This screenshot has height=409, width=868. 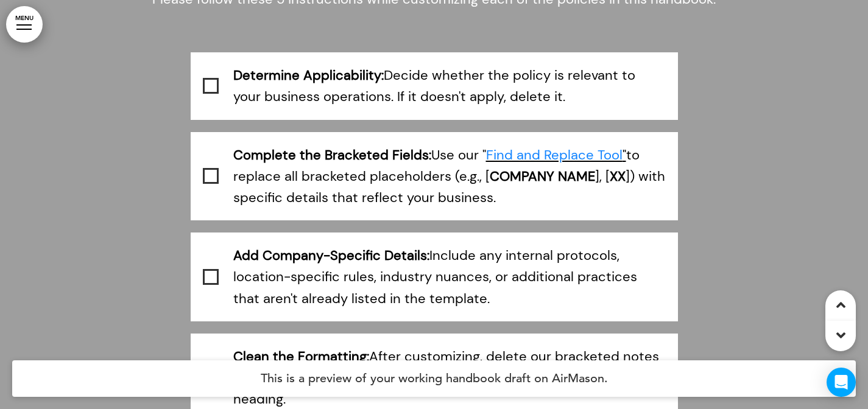 What do you see at coordinates (301, 356) in the screenshot?
I see `strong: Clean the Formatting:` at bounding box center [301, 356].